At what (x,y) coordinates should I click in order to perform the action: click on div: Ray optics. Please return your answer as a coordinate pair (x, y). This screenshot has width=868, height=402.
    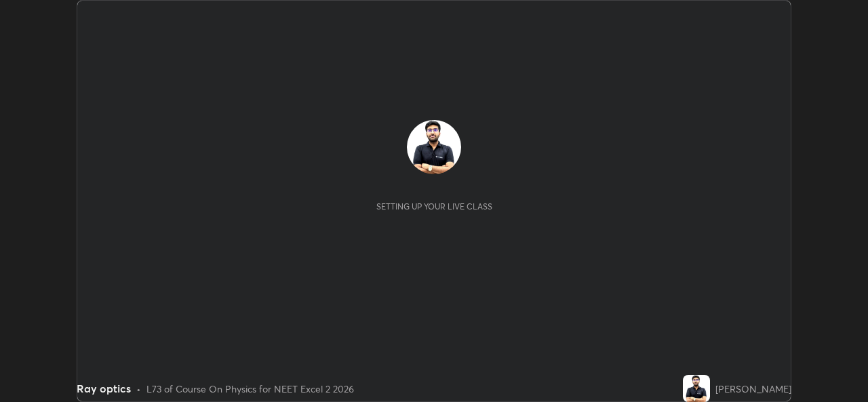
    Looking at the image, I should click on (103, 389).